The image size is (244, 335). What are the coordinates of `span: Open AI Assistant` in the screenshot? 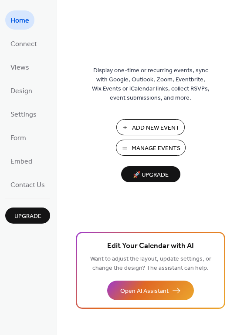 It's located at (144, 291).